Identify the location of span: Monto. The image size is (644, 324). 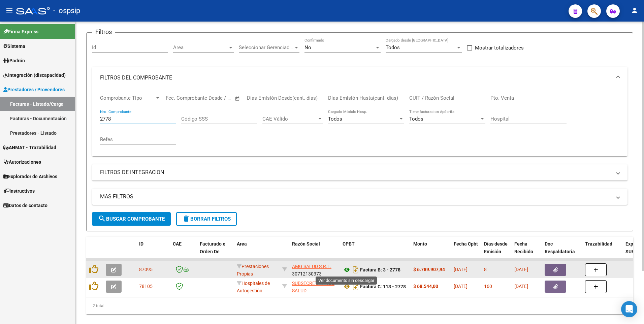
(420, 244).